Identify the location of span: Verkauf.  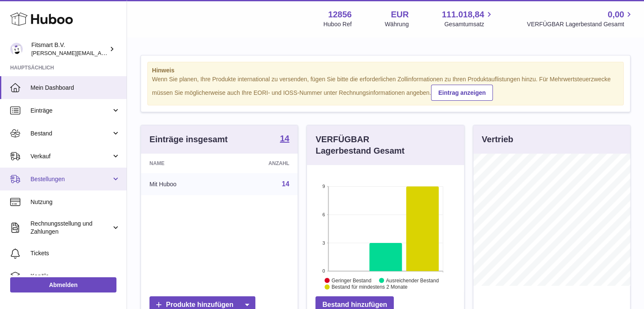
(71, 157).